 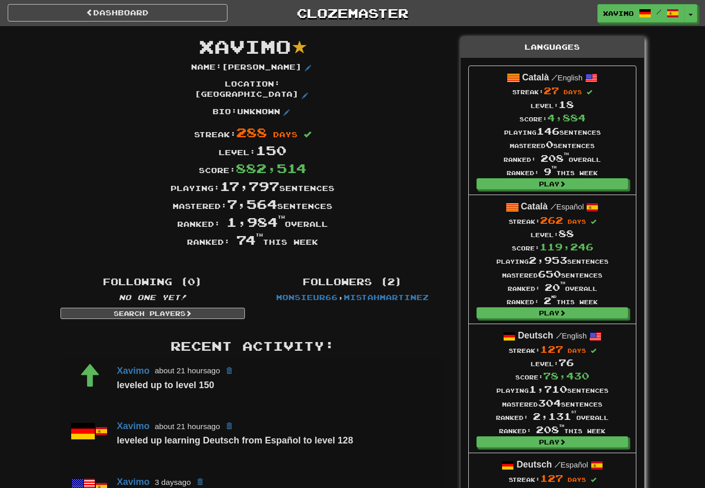 What do you see at coordinates (550, 301) in the screenshot?
I see `span: 2` at bounding box center [550, 301].